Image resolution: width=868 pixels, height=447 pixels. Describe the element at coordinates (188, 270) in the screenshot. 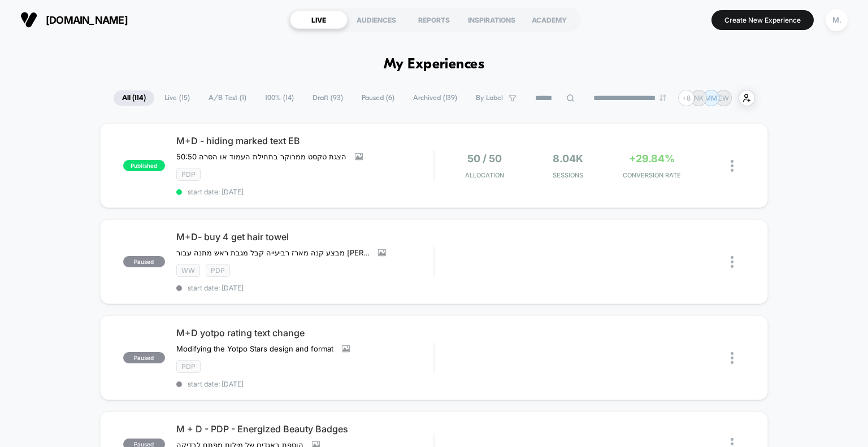

I see `span: WW` at that location.